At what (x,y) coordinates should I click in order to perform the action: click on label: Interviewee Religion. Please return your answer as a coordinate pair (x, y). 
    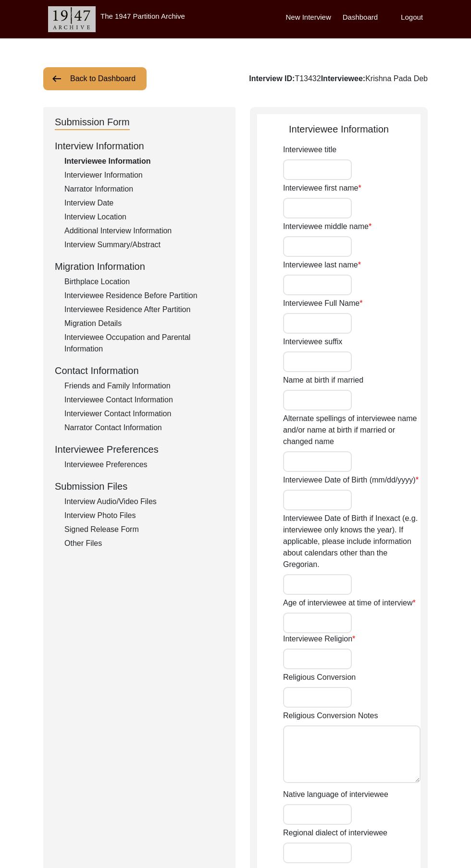
    Looking at the image, I should click on (319, 639).